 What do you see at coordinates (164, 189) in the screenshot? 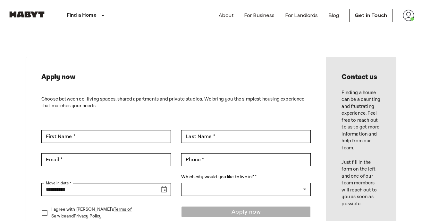
I see `button: Choose date, selected date is Sep 18, 2025` at bounding box center [164, 189].